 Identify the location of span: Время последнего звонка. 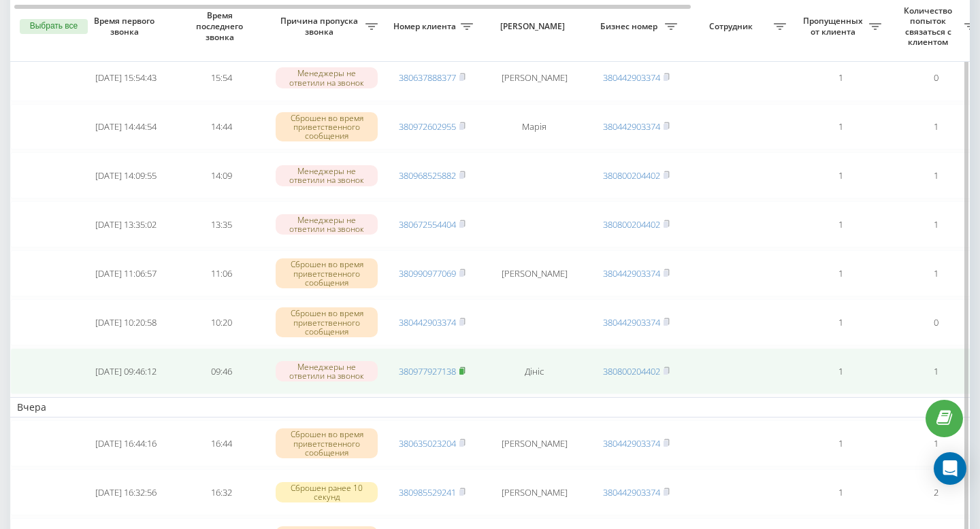
(221, 26).